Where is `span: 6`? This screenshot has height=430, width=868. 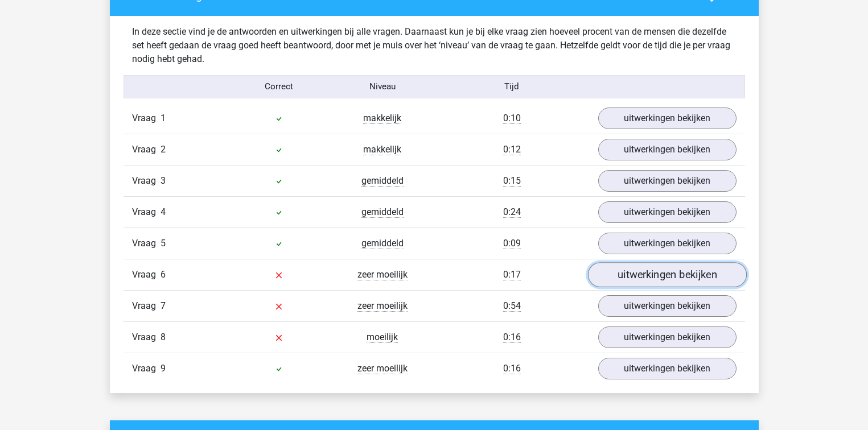 span: 6 is located at coordinates (163, 274).